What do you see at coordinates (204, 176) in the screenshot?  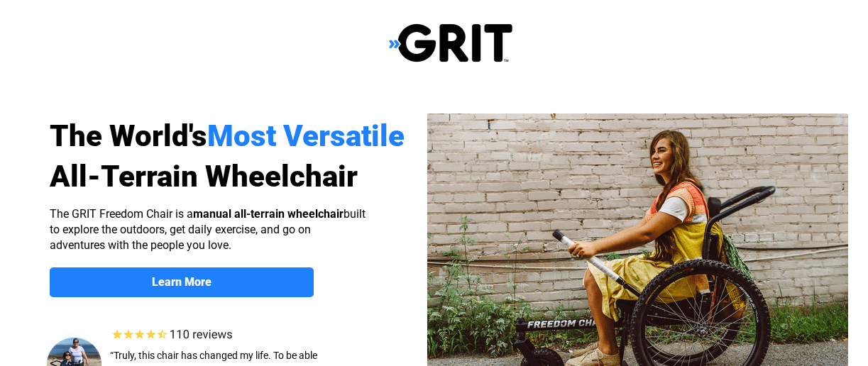 I see `span: All-Terrain Wheelchair` at bounding box center [204, 176].